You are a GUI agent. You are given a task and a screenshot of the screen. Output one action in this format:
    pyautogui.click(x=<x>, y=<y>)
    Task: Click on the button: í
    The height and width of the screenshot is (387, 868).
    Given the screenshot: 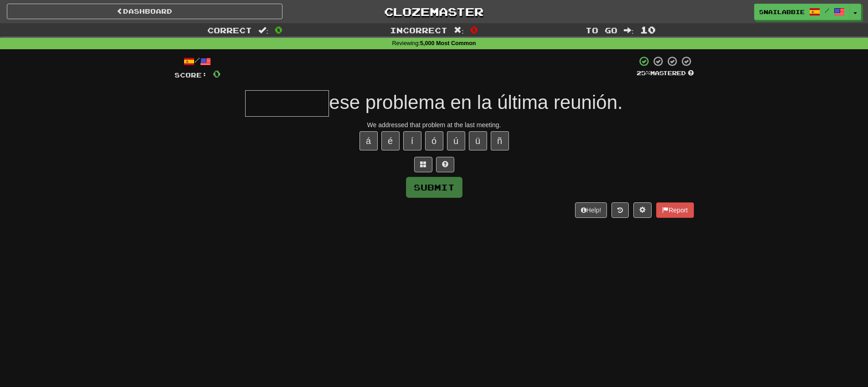 What is the action you would take?
    pyautogui.click(x=412, y=141)
    